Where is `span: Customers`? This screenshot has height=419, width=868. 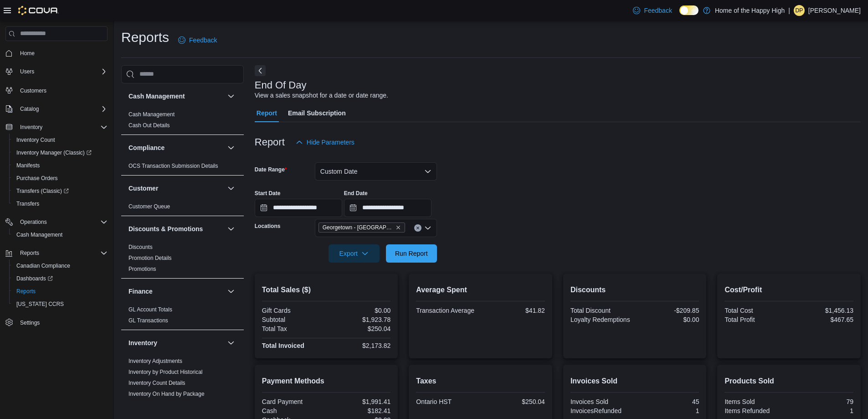
span: Customers is located at coordinates (62, 90).